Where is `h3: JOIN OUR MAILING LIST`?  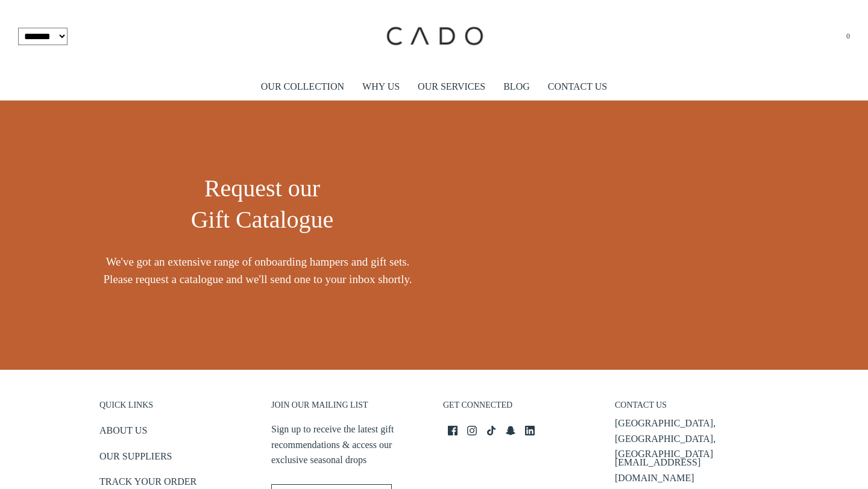 h3: JOIN OUR MAILING LIST is located at coordinates (348, 408).